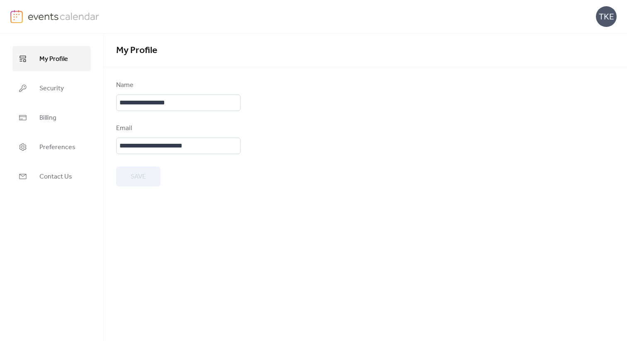  I want to click on span: Security, so click(51, 88).